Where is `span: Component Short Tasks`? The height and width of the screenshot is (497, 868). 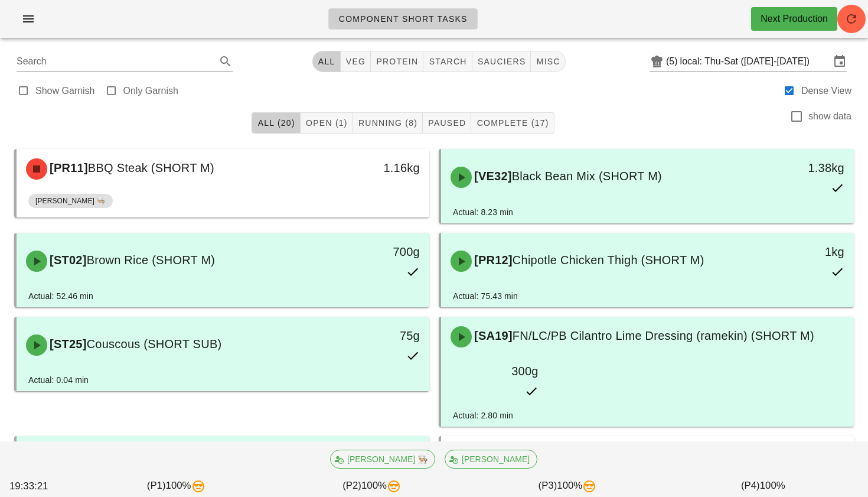
span: Component Short Tasks is located at coordinates (403, 19).